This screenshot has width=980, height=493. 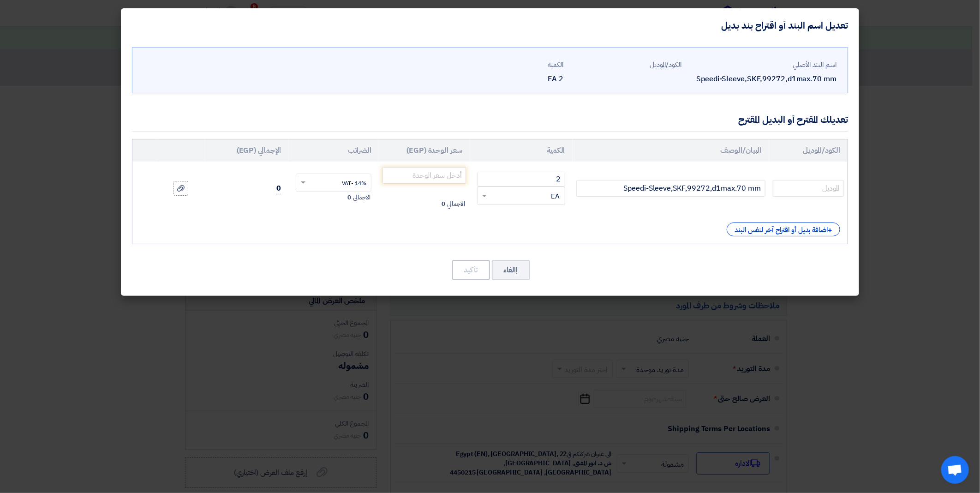 I want to click on ng-select: VAT, so click(x=334, y=183).